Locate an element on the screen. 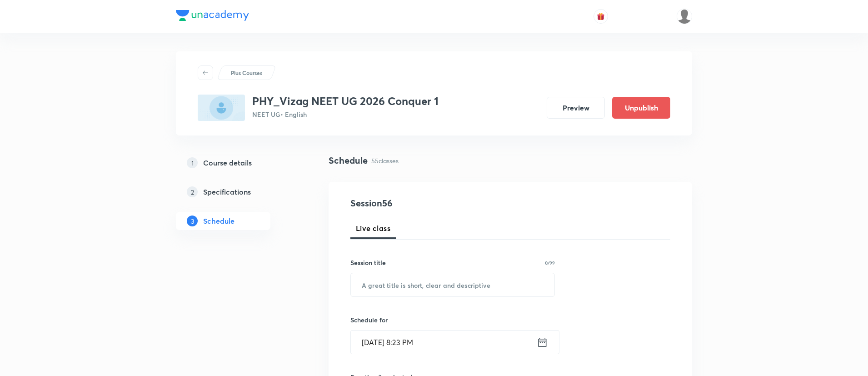  h4: Schedule is located at coordinates (348, 160).